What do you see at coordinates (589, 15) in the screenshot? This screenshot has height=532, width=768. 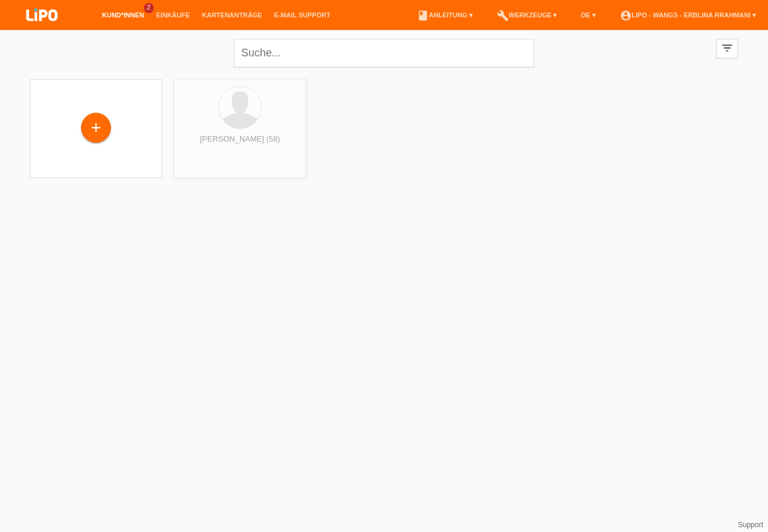 I see `a: DE ▾` at bounding box center [589, 15].